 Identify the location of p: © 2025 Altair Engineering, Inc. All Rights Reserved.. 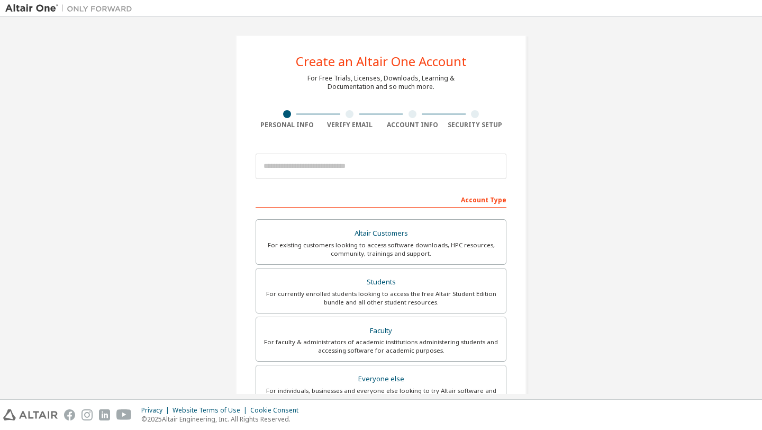
(223, 419).